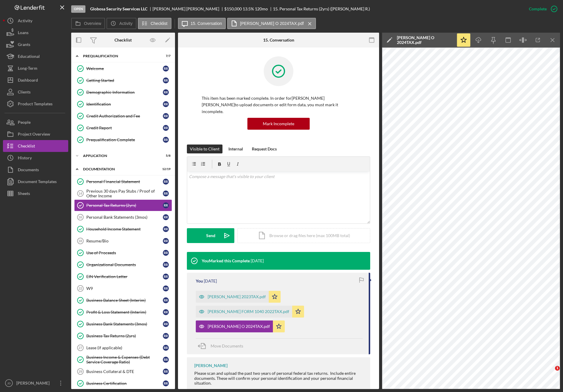 The height and width of the screenshot is (392, 563). I want to click on div: Prequalification, so click(119, 56).